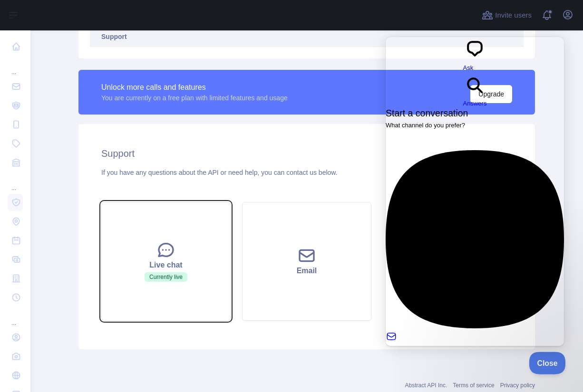 The width and height of the screenshot is (583, 392). What do you see at coordinates (83, 31) in the screenshot?
I see `span: Ask` at bounding box center [83, 31].